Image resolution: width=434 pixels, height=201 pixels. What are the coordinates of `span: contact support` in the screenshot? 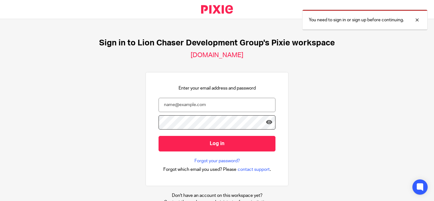 It's located at (254, 170).